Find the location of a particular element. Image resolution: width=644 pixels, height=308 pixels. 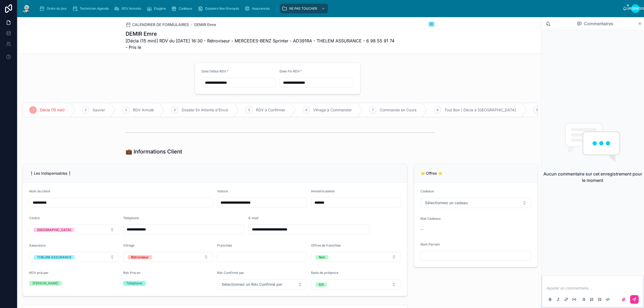

font: Franchise is located at coordinates (225, 246).